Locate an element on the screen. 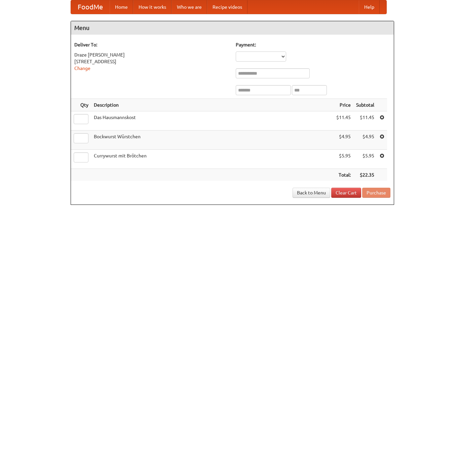 Image resolution: width=457 pixels, height=476 pixels. th: Total: is located at coordinates (343, 175).